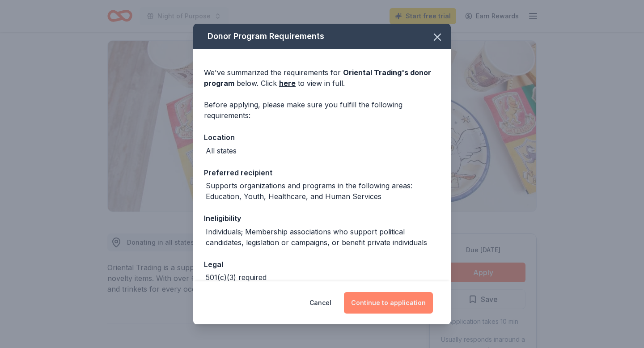 The image size is (644, 348). I want to click on div: 501(c)(3) required, so click(236, 277).